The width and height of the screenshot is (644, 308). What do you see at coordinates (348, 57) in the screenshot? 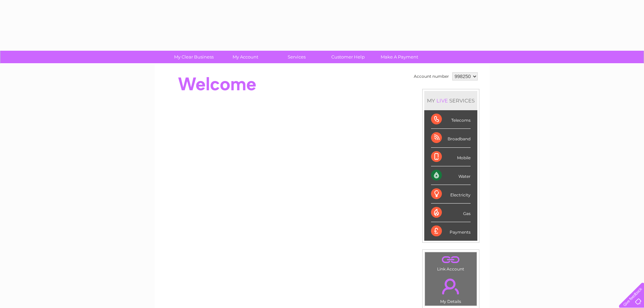
I see `a: Customer Help` at bounding box center [348, 57].